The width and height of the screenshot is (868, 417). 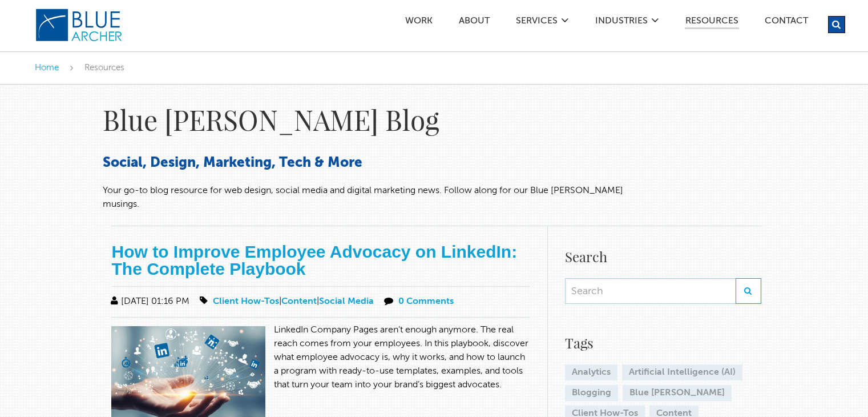 What do you see at coordinates (682, 372) in the screenshot?
I see `a: Artificial Intelligence (AI)` at bounding box center [682, 372].